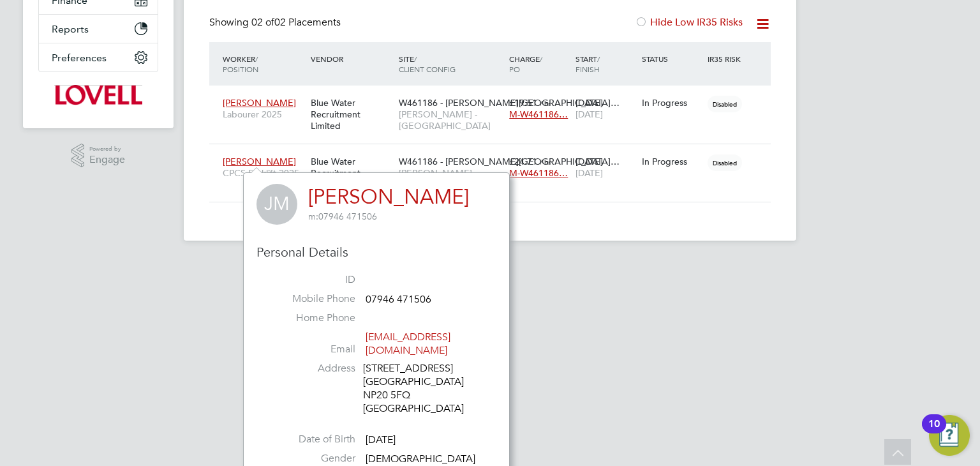  What do you see at coordinates (311, 318) in the screenshot?
I see `label: Home Phone` at bounding box center [311, 318].